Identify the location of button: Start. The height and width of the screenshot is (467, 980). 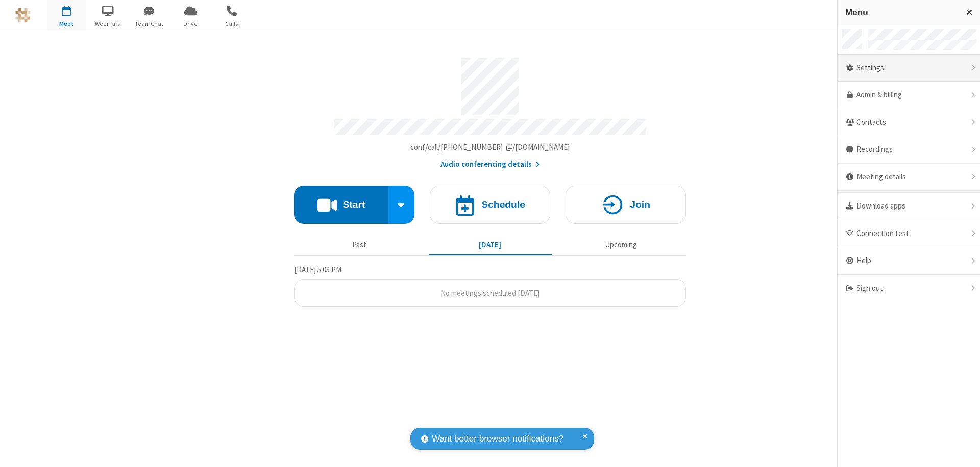
(341, 205).